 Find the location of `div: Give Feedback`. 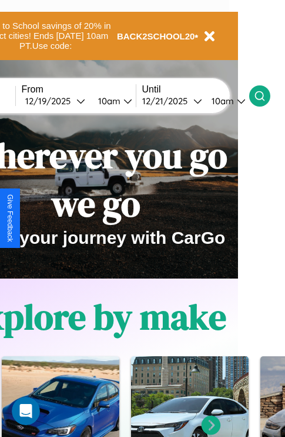

div: Give Feedback is located at coordinates (10, 218).